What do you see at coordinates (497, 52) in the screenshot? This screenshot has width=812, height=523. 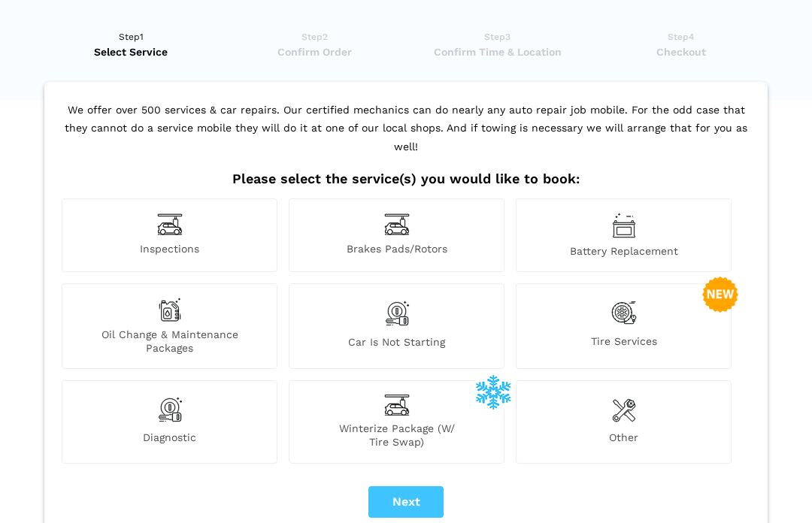 I see `span: Confirm Time & Location` at bounding box center [497, 52].